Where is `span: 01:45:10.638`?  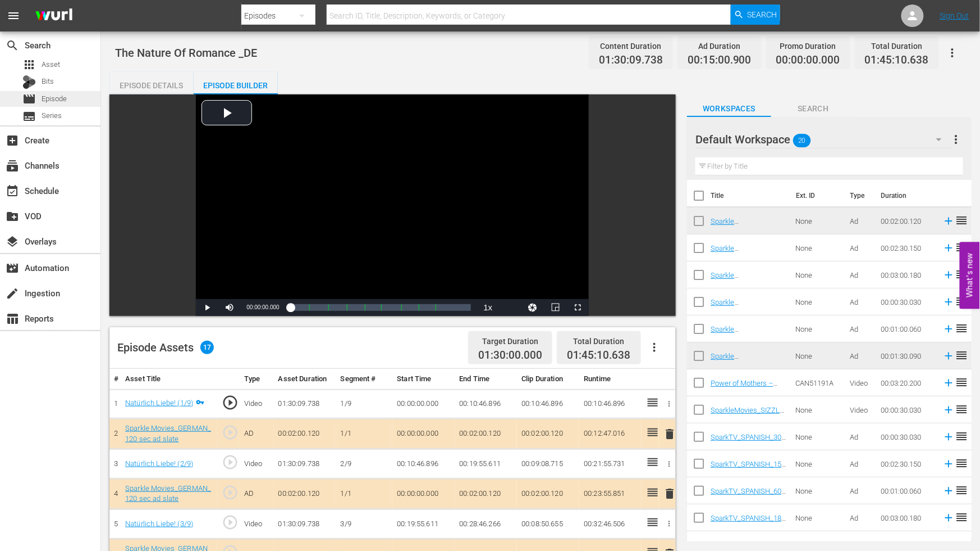 span: 01:45:10.638 is located at coordinates (599, 355).